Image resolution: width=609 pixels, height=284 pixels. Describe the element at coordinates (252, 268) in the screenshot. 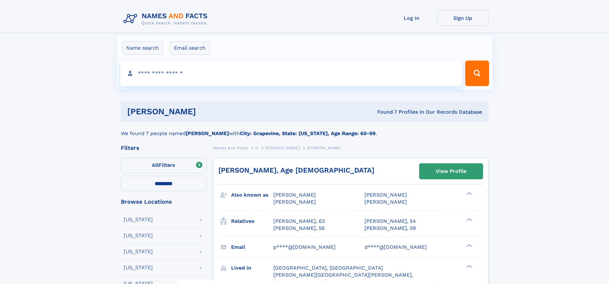

I see `h3: Lived in` at that location.